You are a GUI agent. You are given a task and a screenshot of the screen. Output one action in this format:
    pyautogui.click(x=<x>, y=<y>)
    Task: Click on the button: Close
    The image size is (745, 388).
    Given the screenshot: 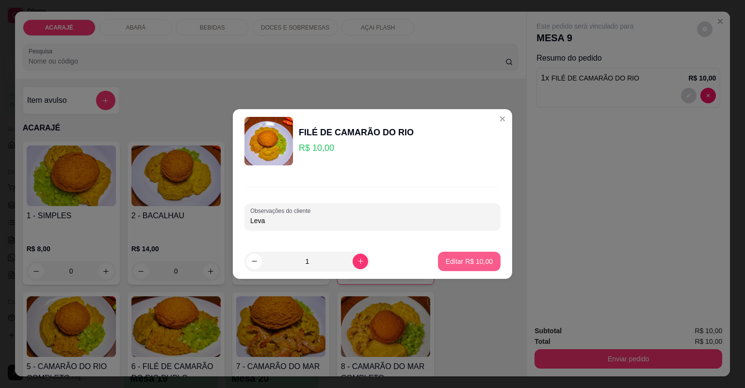 What is the action you would take?
    pyautogui.click(x=502, y=119)
    